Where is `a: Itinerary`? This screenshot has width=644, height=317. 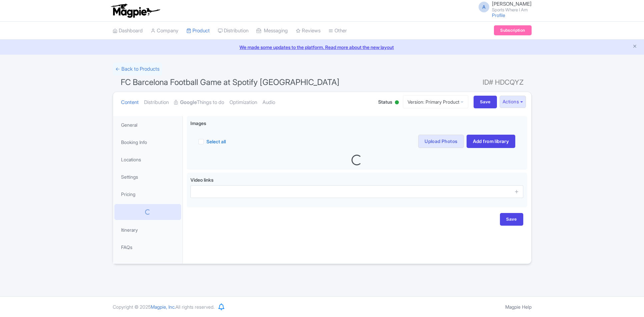 a: Itinerary is located at coordinates (148, 230).